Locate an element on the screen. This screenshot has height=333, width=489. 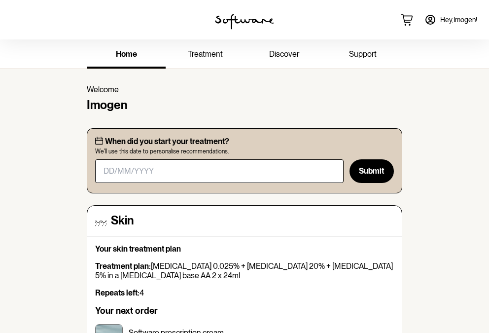
a: Hey,Imogen! is located at coordinates (451, 20).